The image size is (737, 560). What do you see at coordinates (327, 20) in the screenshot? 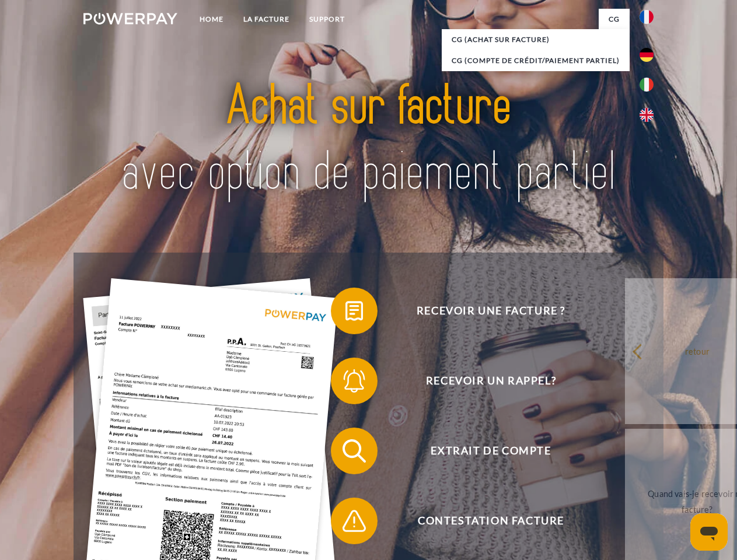
I see `a: Support` at bounding box center [327, 20].